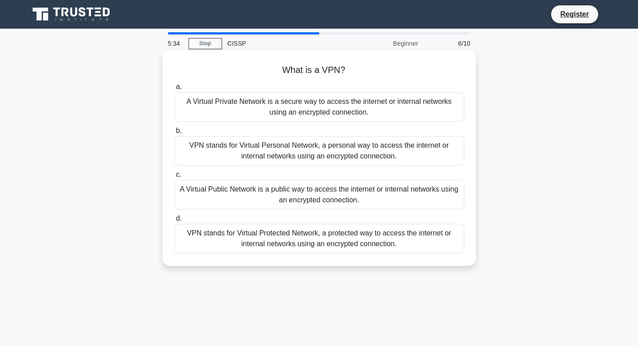  Describe the element at coordinates (179, 218) in the screenshot. I see `span: d.` at that location.